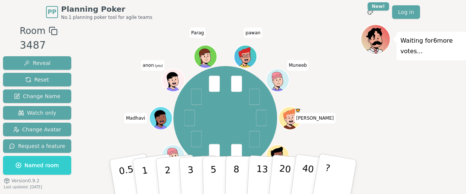 This screenshot has height=194, width=466. I want to click on a: Log in, so click(406, 12).